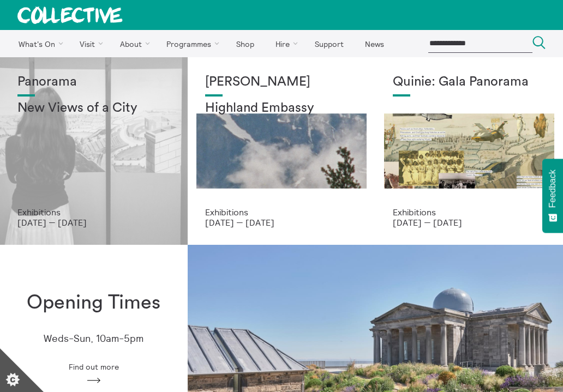 The image size is (563, 392). I want to click on h2: New Views of a City, so click(94, 108).